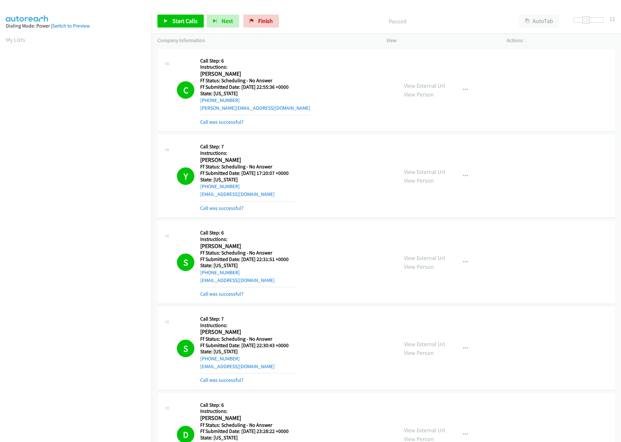  Describe the element at coordinates (223, 21) in the screenshot. I see `button: Next` at that location.